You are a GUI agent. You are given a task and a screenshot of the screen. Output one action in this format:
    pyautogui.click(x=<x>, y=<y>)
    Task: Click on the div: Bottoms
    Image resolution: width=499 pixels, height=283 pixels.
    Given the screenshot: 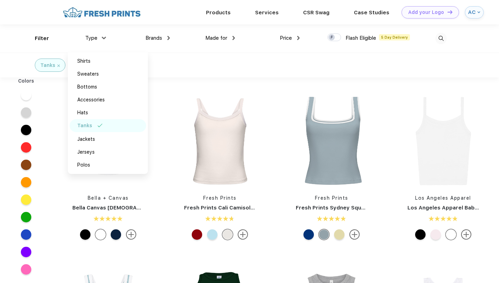 What is the action you would take?
    pyautogui.click(x=87, y=87)
    